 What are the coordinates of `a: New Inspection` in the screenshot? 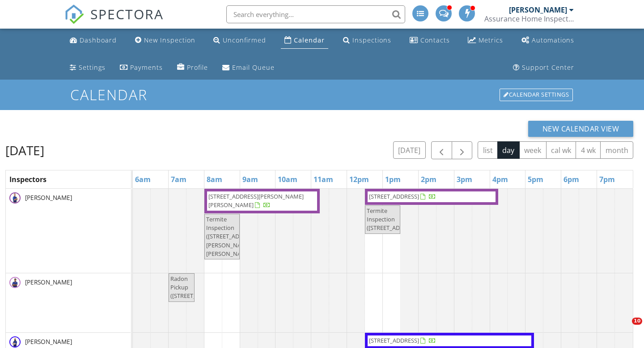 It's located at (165, 40).